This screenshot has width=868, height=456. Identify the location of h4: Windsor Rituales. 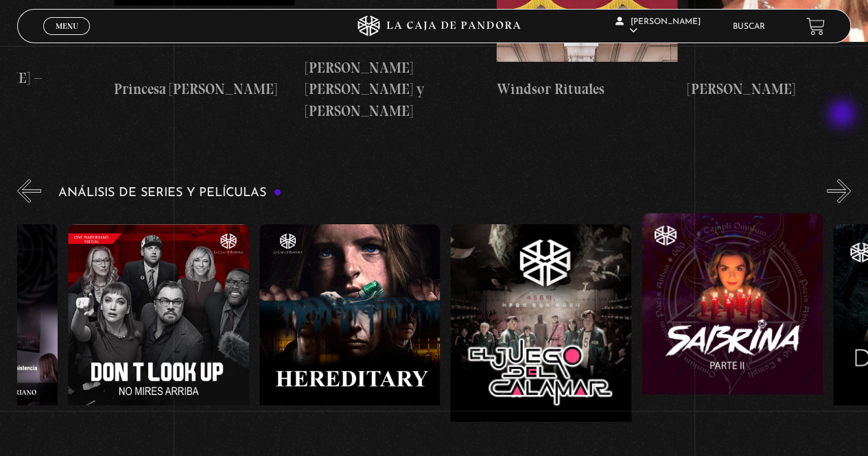
(587, 90).